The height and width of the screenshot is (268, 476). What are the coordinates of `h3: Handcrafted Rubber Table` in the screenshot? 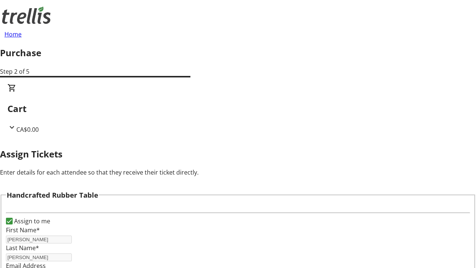 It's located at (52, 195).